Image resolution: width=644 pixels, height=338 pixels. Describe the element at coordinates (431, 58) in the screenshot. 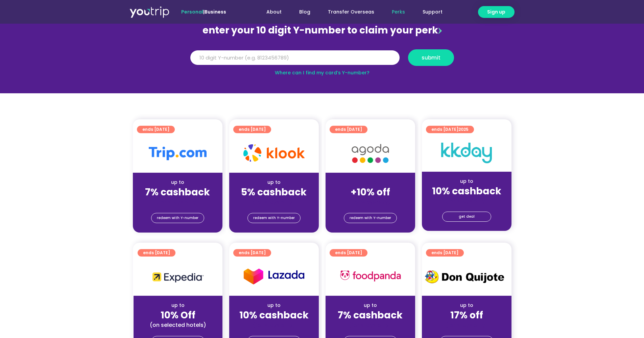

I see `button: submit` at that location.